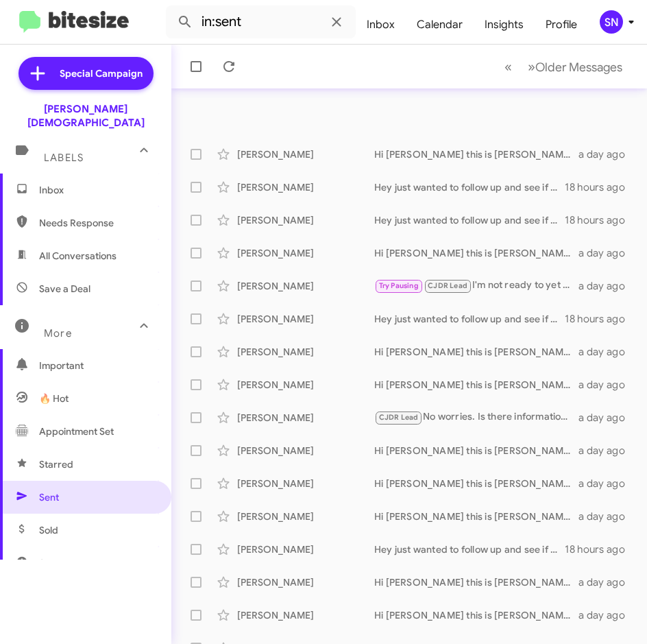  What do you see at coordinates (77, 256) in the screenshot?
I see `span: All Conversations` at bounding box center [77, 256].